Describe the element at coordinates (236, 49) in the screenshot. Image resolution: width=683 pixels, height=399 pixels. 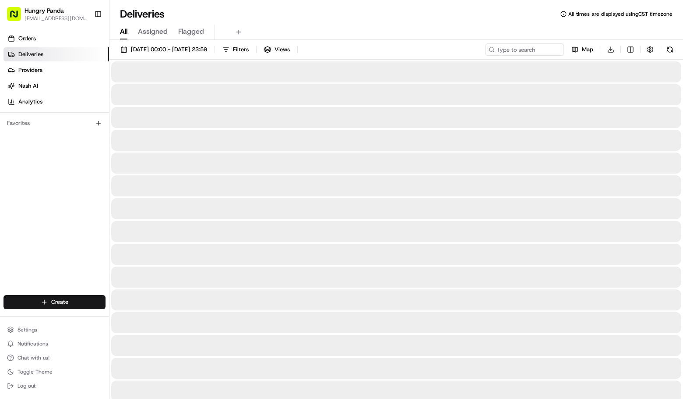
I see `button: Filters` at that location.